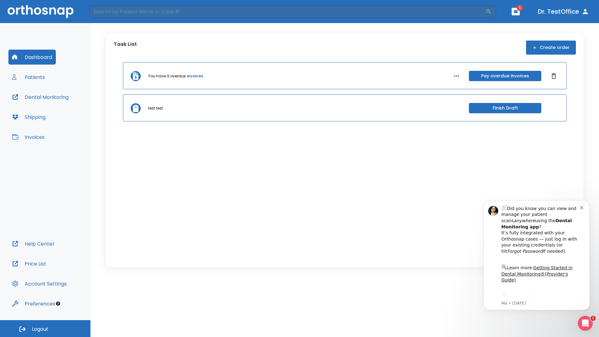  What do you see at coordinates (29, 264) in the screenshot?
I see `button: Price List` at bounding box center [29, 264].